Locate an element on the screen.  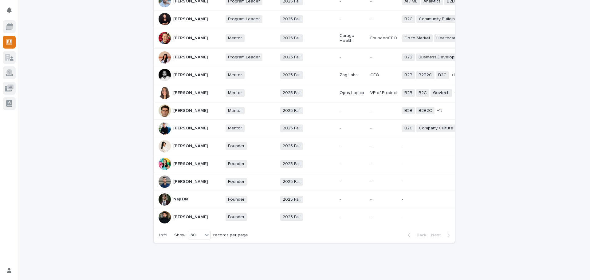
p: Opus Logica is located at coordinates (352, 93).